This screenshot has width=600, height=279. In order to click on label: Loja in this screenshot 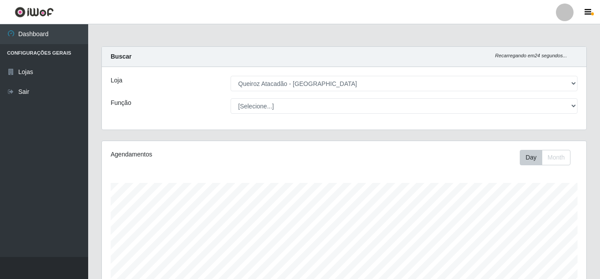, I will do `click(116, 80)`.